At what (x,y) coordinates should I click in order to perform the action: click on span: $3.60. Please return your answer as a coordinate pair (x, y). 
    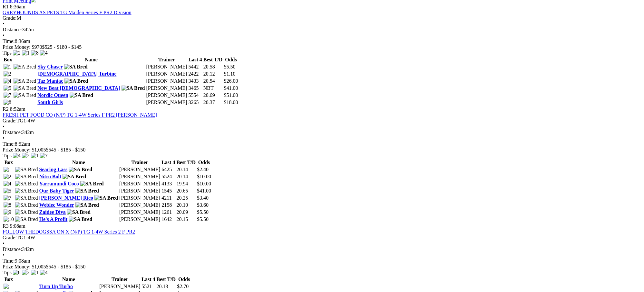
    Looking at the image, I should click on (203, 205).